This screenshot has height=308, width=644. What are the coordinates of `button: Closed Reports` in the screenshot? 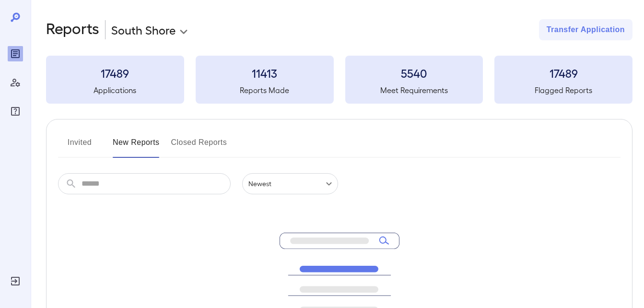 It's located at (200, 146).